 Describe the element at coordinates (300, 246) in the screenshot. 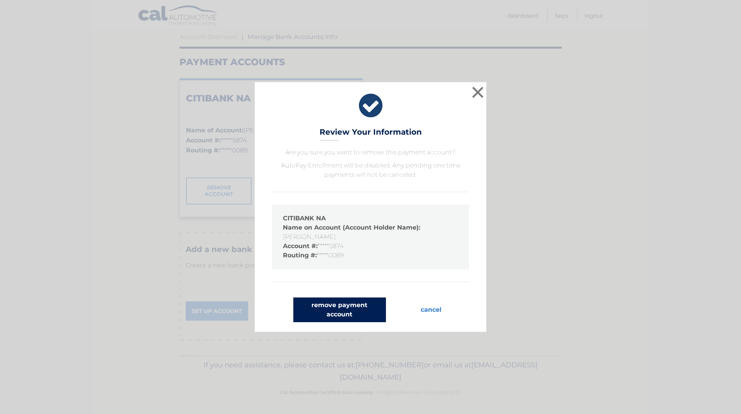

I see `strong: Account #:` at that location.